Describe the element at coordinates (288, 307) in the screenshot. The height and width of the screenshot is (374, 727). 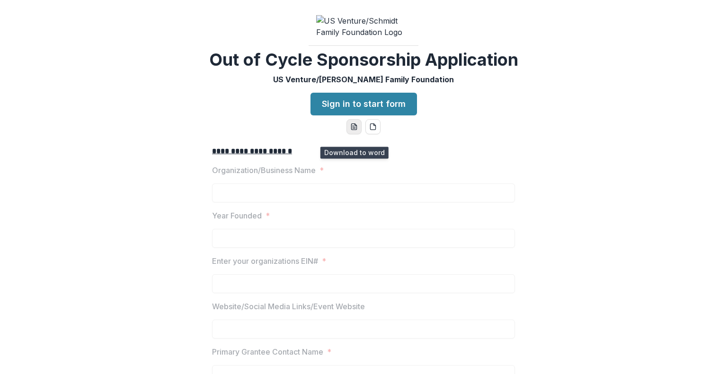
I see `p: Website/Social Media Links/Event Website` at that location.